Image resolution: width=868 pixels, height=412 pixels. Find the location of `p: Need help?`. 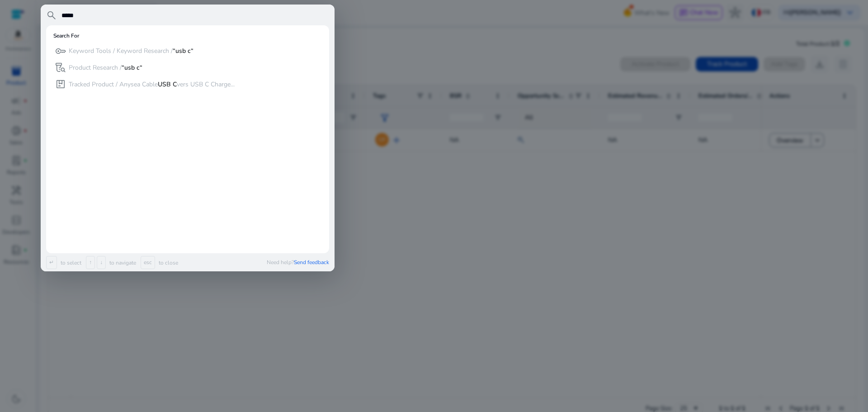

p: Need help? is located at coordinates (298, 262).